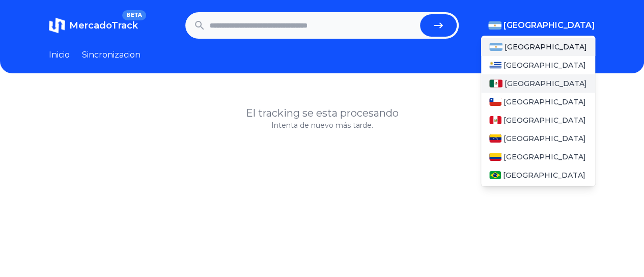 This screenshot has height=277, width=644. I want to click on p: Intenta de nuevo más tarde., so click(322, 125).